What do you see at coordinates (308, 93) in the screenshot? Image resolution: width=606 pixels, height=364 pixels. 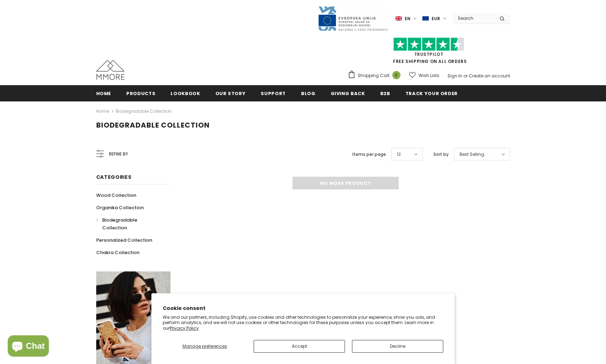 I see `span: Blog` at bounding box center [308, 93].